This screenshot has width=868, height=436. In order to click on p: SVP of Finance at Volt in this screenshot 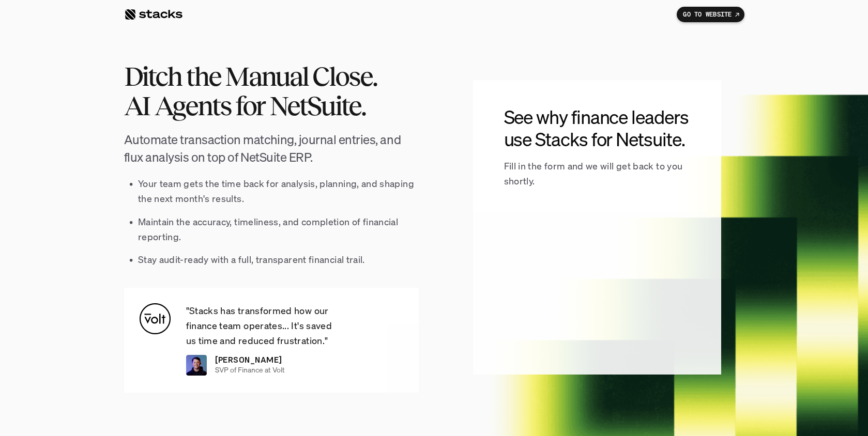, I will do `click(250, 370)`.